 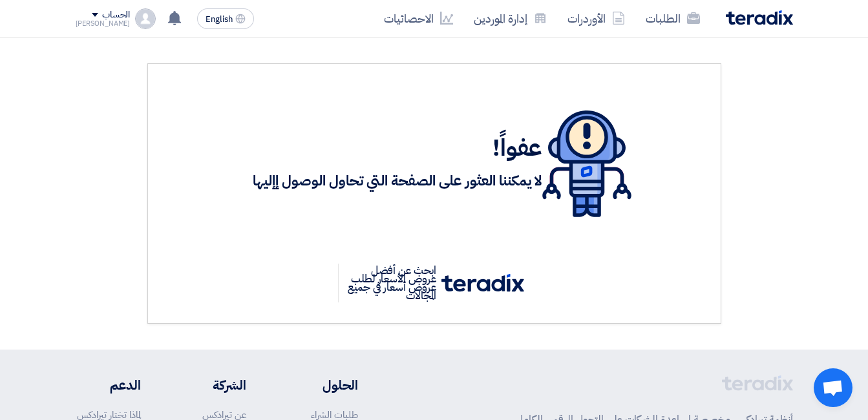 I want to click on p: ابحث عن أفضل عروض الأسعار لطلب عروض أسعار في جميع المجالات, so click(x=390, y=283).